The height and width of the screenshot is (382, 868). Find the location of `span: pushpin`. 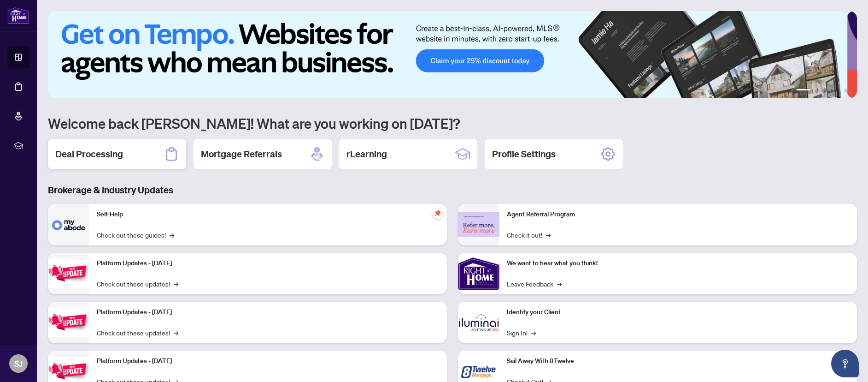

span: pushpin is located at coordinates (438, 213).